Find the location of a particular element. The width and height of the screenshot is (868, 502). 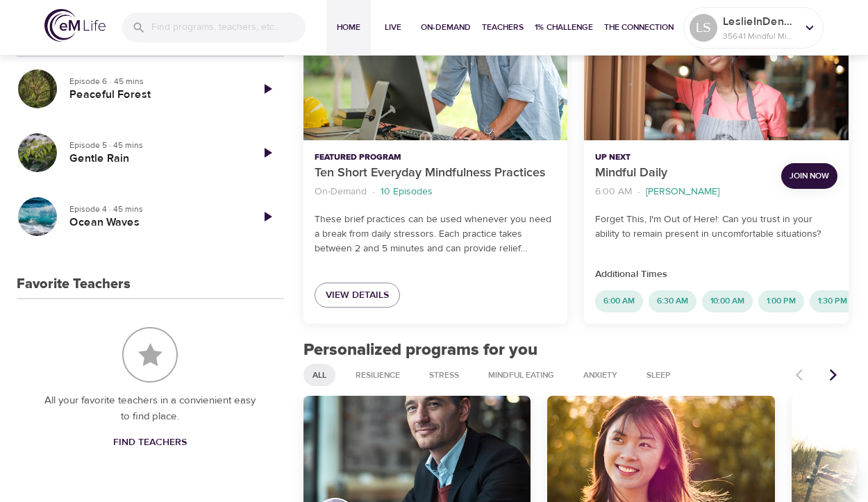

button: Peaceful Forest is located at coordinates (38, 89).